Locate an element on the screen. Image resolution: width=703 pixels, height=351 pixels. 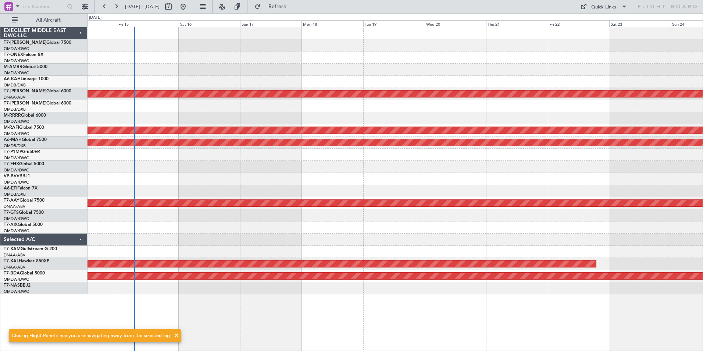
span: M-RRRR is located at coordinates (12, 115).